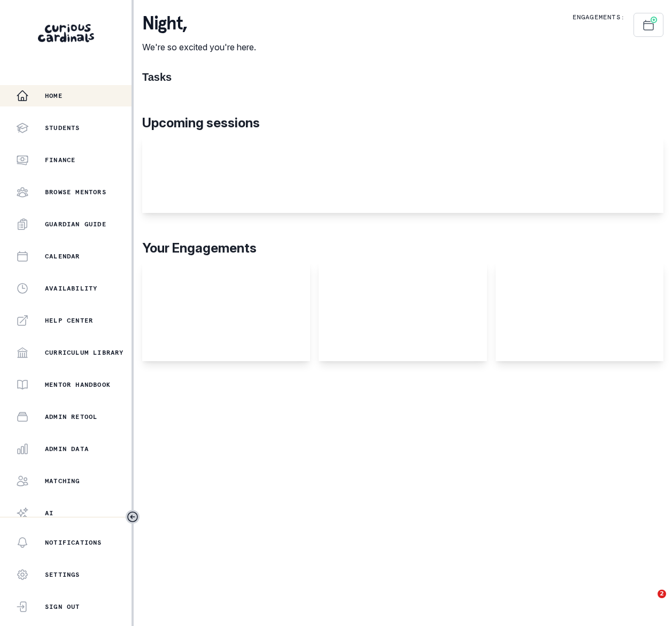 Image resolution: width=672 pixels, height=626 pixels. Describe the element at coordinates (49, 513) in the screenshot. I see `p: AI` at that location.